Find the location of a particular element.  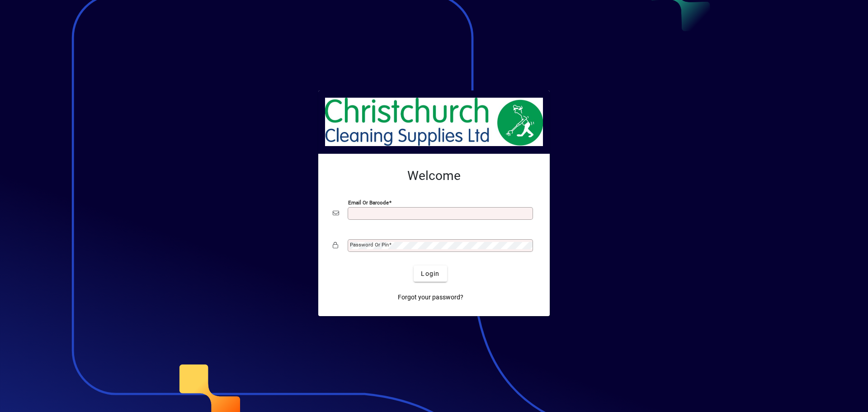

h2: Welcome is located at coordinates (434, 176).